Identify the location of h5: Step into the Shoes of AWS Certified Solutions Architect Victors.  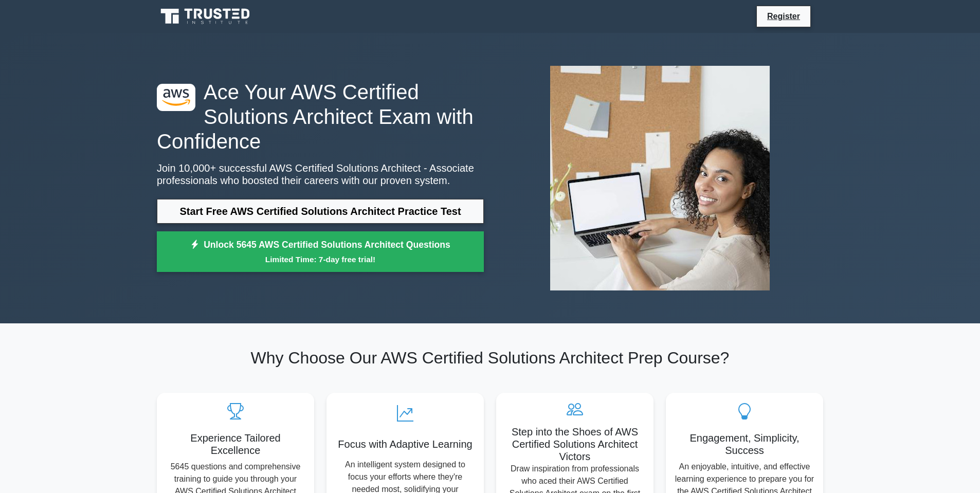
(575, 444).